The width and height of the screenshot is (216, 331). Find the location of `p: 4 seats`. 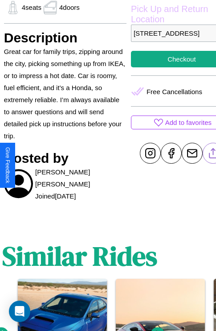

p: 4 seats is located at coordinates (32, 7).